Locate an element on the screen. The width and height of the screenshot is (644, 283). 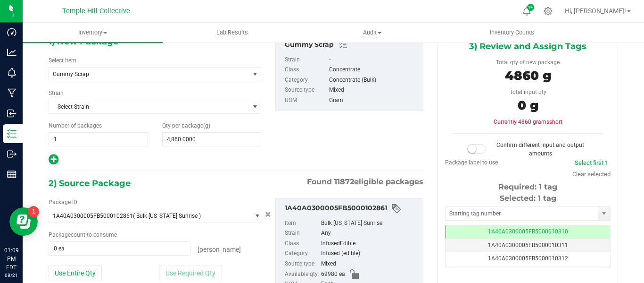
span: Selected: 1 tag is located at coordinates (528, 198).